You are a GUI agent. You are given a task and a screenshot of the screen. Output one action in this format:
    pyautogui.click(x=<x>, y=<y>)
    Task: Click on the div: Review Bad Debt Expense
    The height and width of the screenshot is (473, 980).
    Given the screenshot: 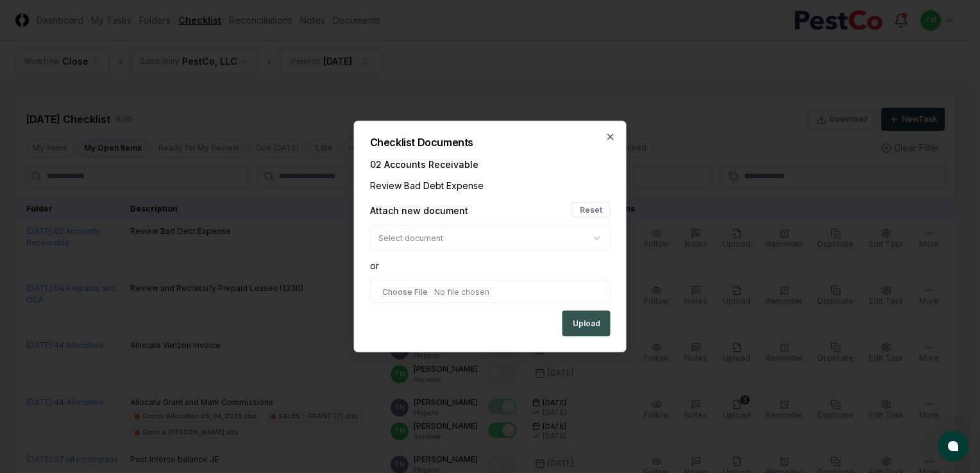 What is the action you would take?
    pyautogui.click(x=490, y=185)
    